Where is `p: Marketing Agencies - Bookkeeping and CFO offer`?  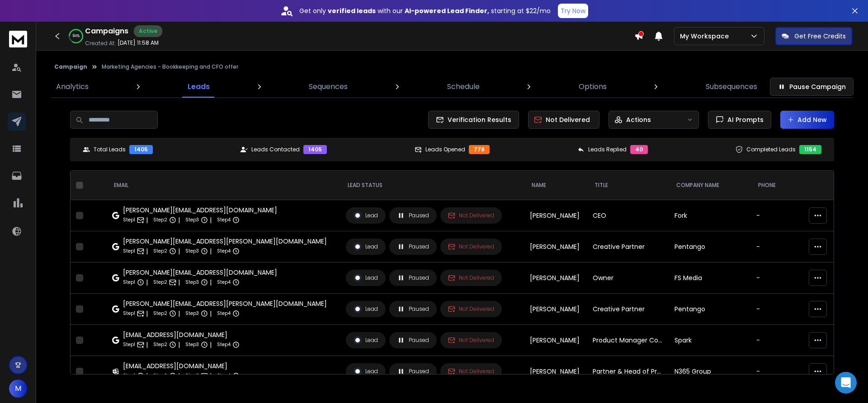
p: Marketing Agencies - Bookkeeping and CFO offer is located at coordinates (170, 67).